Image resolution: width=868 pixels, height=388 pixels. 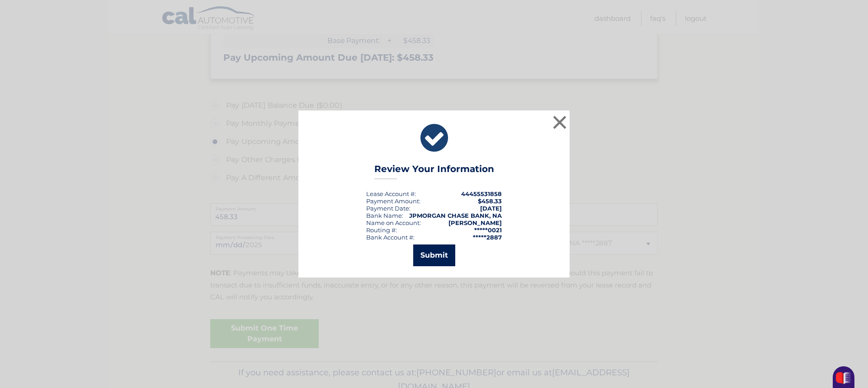 I want to click on span: $458.33, so click(x=490, y=201).